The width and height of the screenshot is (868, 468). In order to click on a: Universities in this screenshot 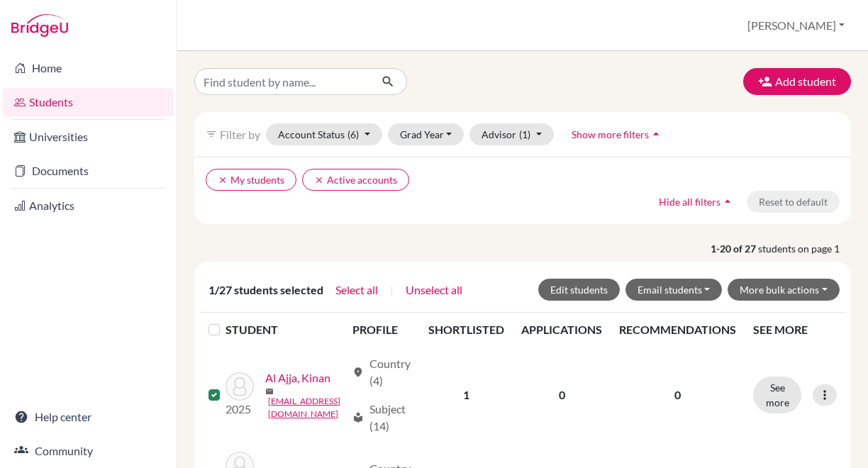, I will do `click(88, 137)`.